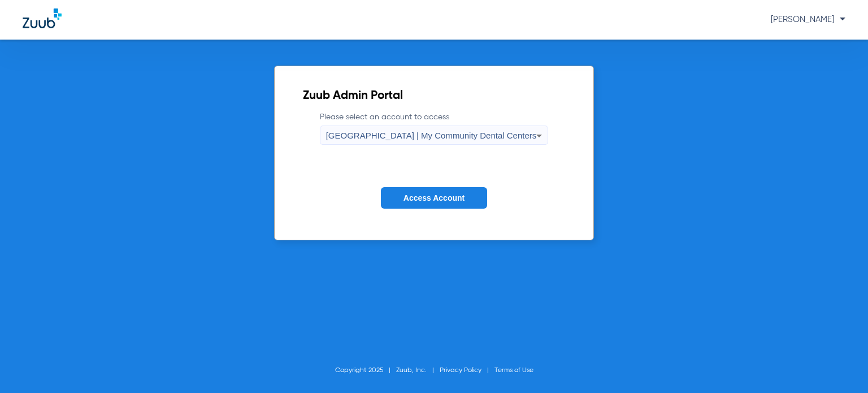 Image resolution: width=868 pixels, height=393 pixels. Describe the element at coordinates (840, 366) in the screenshot. I see `div: Chat Widget` at that location.